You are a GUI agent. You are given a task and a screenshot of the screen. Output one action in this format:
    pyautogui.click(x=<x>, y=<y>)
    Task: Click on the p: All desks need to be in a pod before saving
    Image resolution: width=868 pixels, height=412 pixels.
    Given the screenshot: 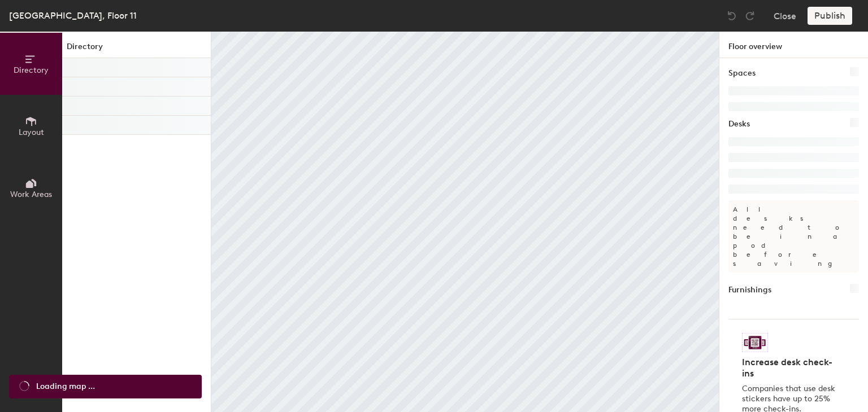 What is the action you would take?
    pyautogui.click(x=794, y=237)
    